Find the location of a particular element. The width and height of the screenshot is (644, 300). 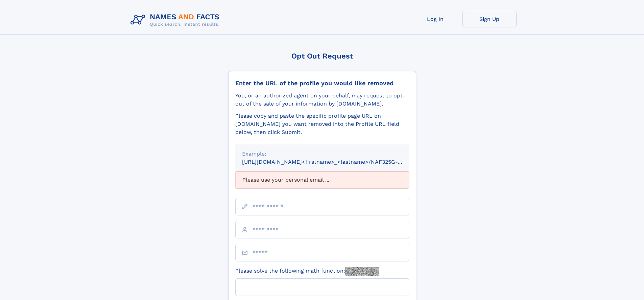

div: You, or an authorized agent on your behalf, may request to opt-out of the sale of your informatio... is located at coordinates (322, 100).